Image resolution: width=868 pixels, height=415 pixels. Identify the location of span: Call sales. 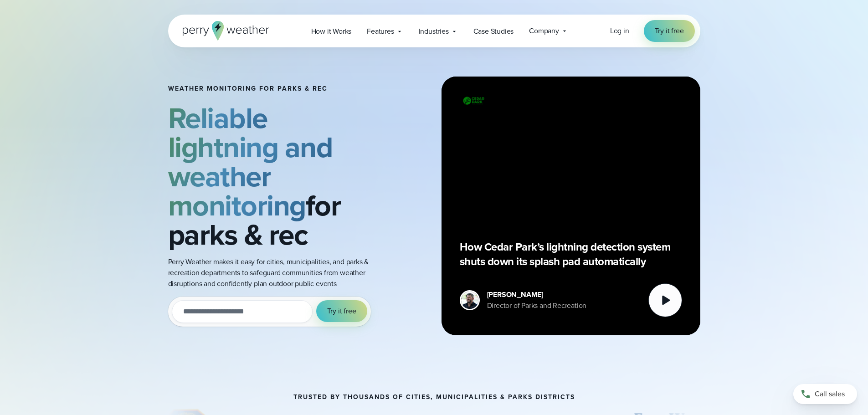
(830, 394).